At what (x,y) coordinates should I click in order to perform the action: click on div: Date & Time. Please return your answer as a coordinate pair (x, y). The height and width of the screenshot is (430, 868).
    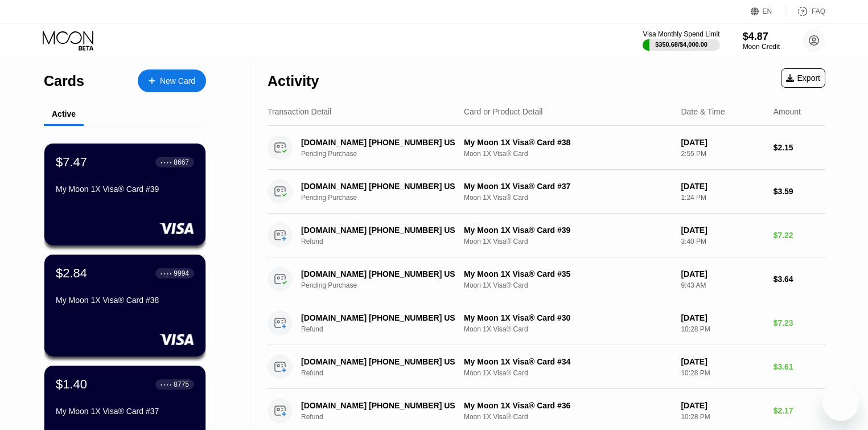
    Looking at the image, I should click on (703, 112).